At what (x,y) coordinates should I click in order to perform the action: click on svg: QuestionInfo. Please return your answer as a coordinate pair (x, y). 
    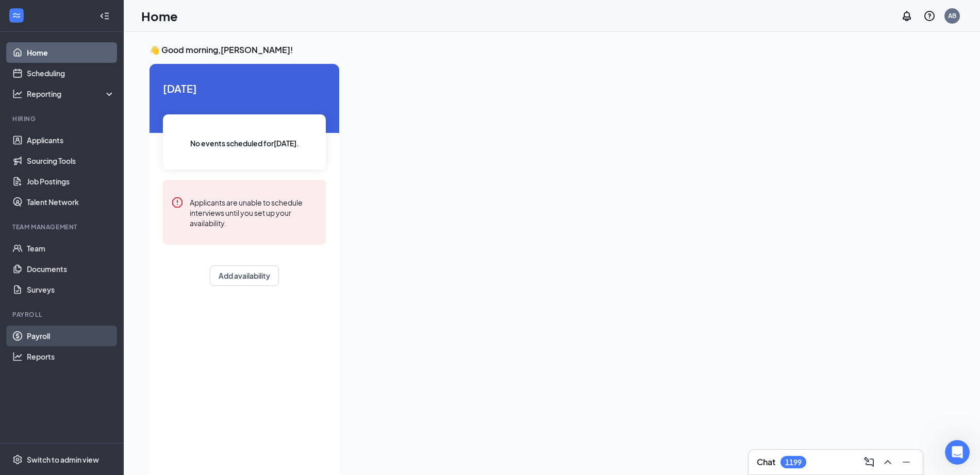
    Looking at the image, I should click on (930, 16).